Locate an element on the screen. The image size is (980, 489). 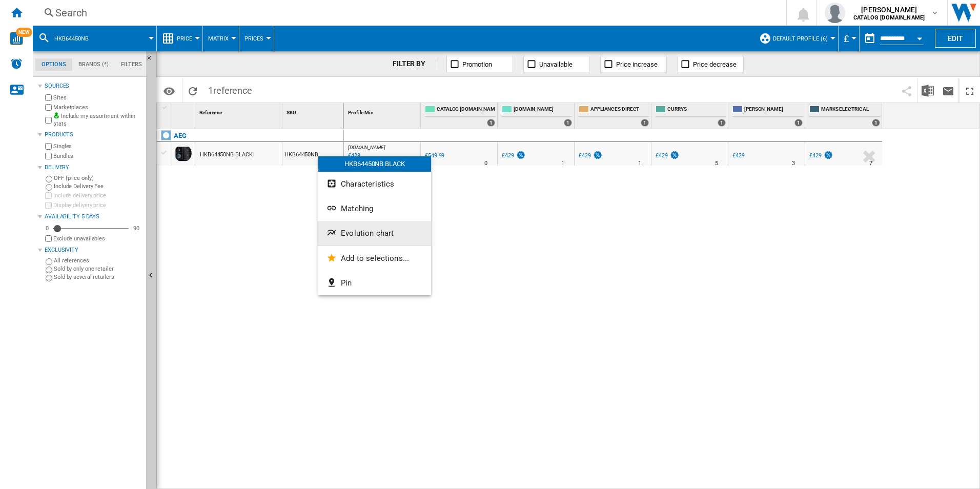
button: Evolution chart is located at coordinates (374, 233).